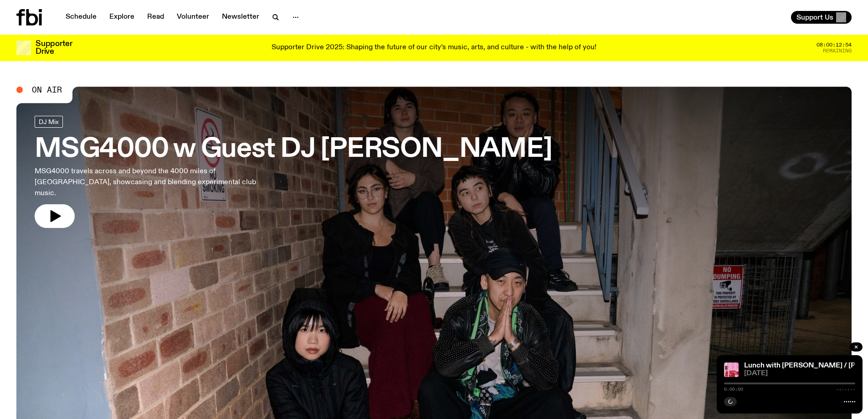 Image resolution: width=868 pixels, height=419 pixels. I want to click on a: Read, so click(156, 18).